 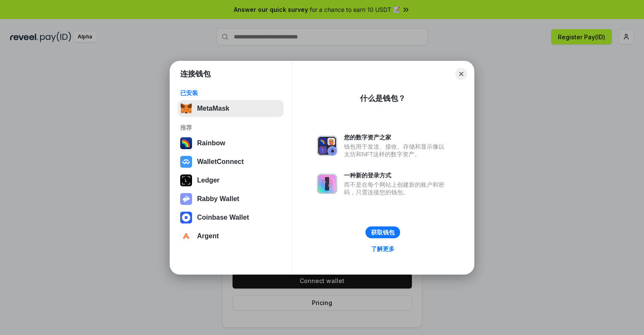 What do you see at coordinates (230, 199) in the screenshot?
I see `button: Rabby Wallet` at bounding box center [230, 199].